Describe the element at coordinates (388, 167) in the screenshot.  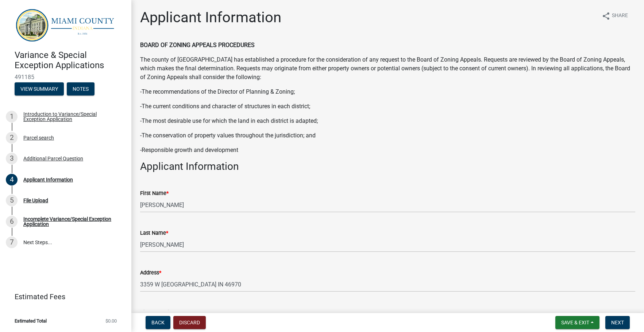
I see `h3: Applicant Information` at that location.